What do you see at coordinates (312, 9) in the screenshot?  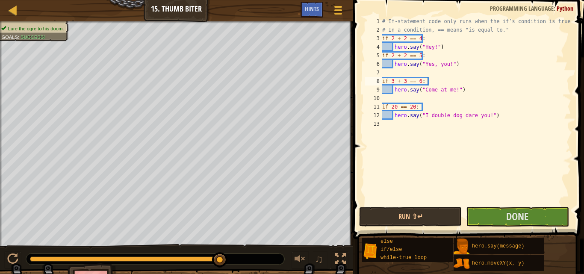 I see `span: Hints` at bounding box center [312, 9].